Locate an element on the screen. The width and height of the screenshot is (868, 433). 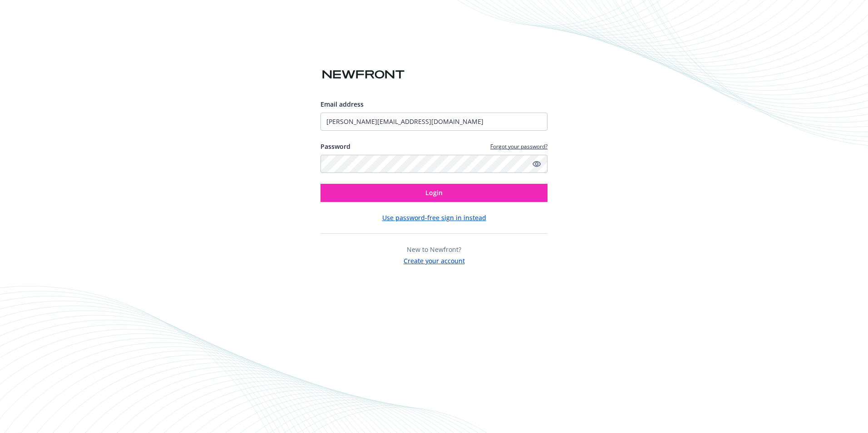
button: Use password-free sign in instead is located at coordinates (434, 218).